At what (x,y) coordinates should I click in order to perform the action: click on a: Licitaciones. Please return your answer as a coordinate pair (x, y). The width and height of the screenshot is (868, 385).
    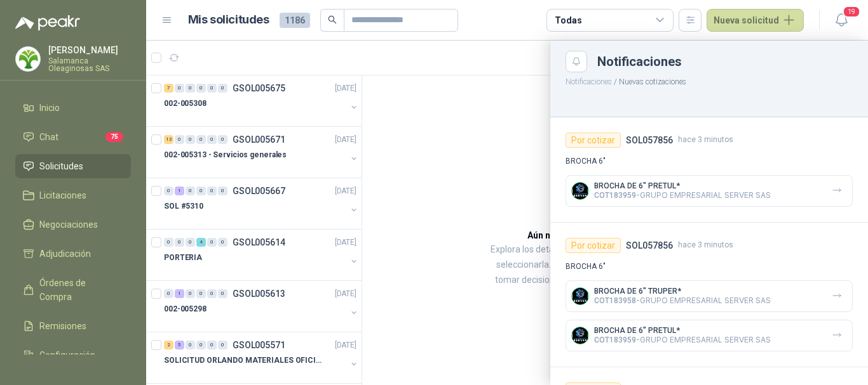
    Looking at the image, I should click on (73, 195).